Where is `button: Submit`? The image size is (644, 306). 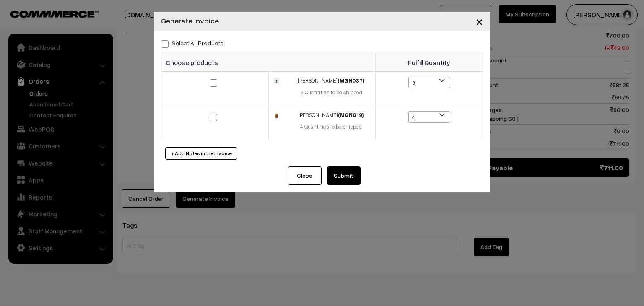
button: Submit is located at coordinates (344, 176).